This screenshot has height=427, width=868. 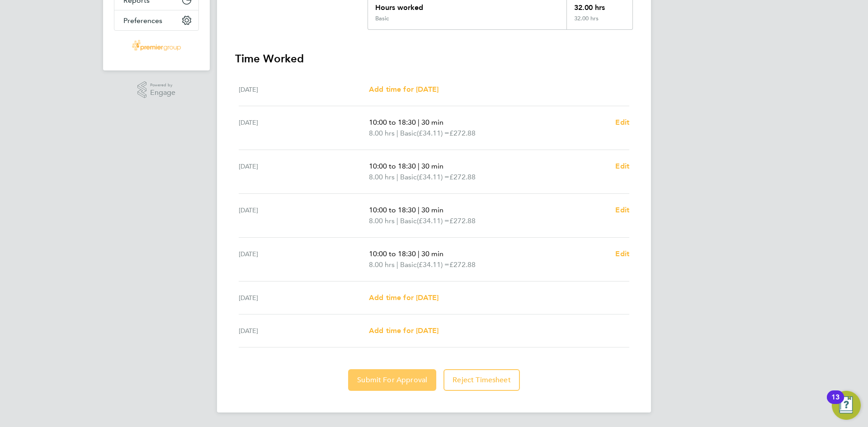 I want to click on button: Reject Timesheet, so click(x=482, y=380).